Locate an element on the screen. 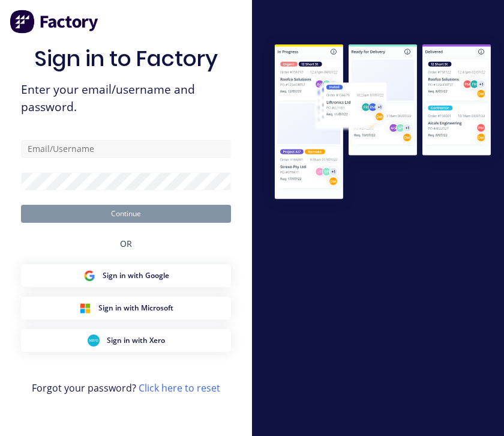  input: Email/Username is located at coordinates (126, 149).